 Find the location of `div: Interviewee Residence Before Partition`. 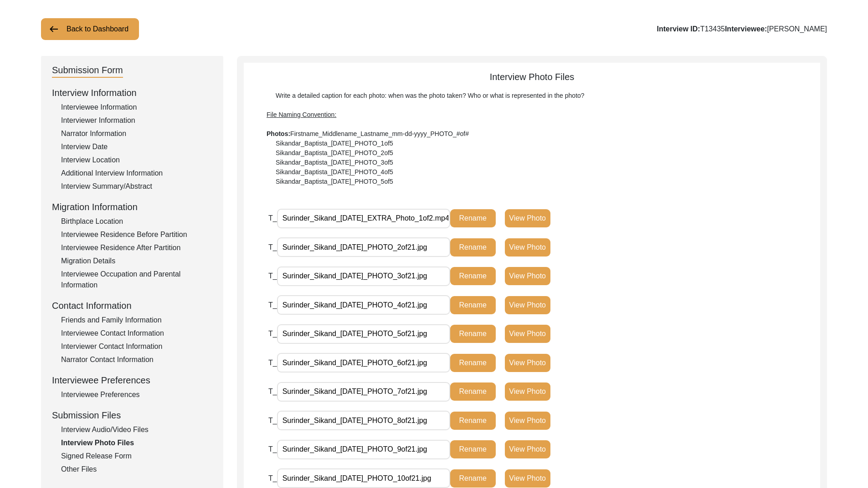

div: Interviewee Residence Before Partition is located at coordinates (136, 234).